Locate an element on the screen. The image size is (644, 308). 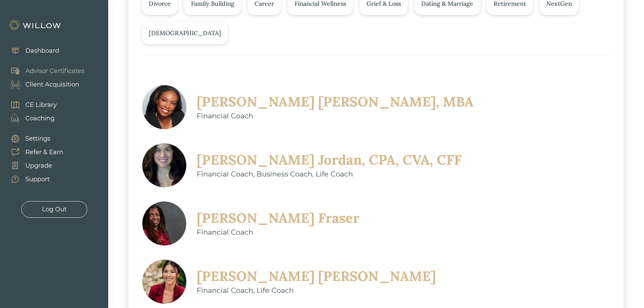
img: Willow is located at coordinates (36, 25).